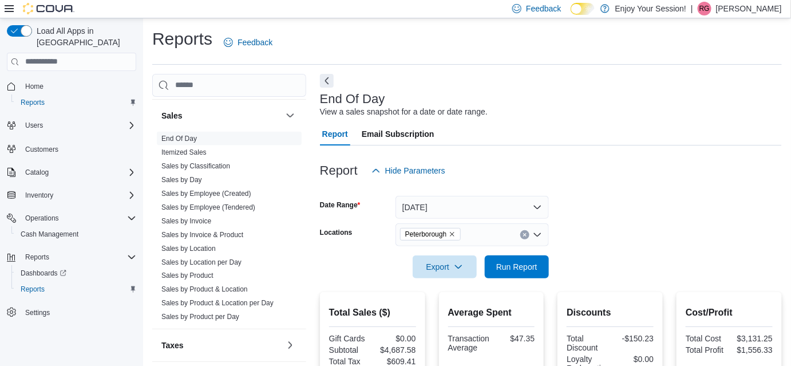 The width and height of the screenshot is (791, 366). Describe the element at coordinates (404, 112) in the screenshot. I see `div: View a sales snapshot for a date or date range.` at that location.